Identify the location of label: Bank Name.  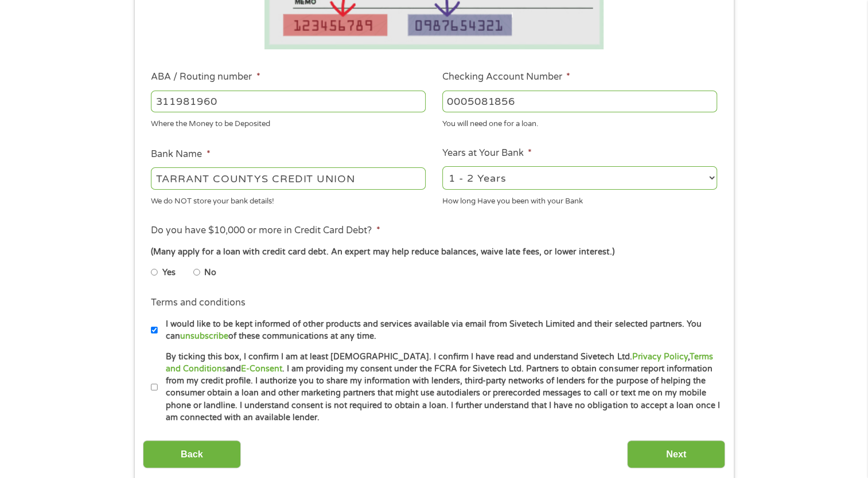
(180, 154).